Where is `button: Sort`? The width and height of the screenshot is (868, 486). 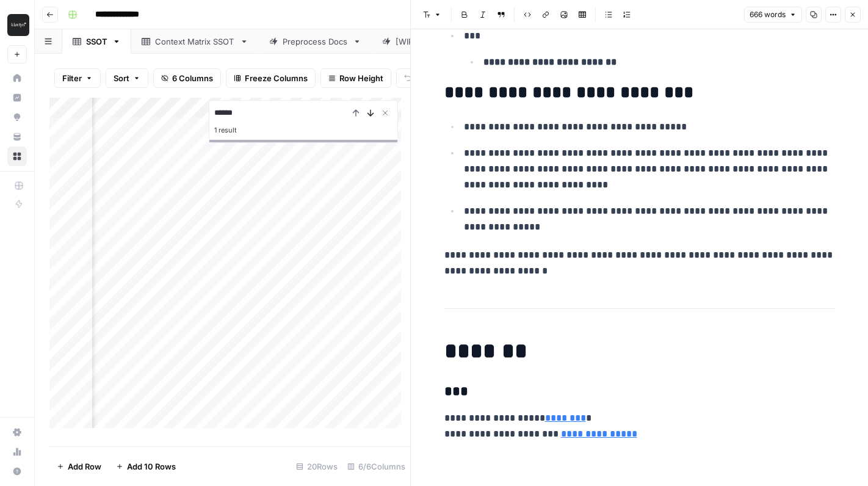
button: Sort is located at coordinates (127, 78).